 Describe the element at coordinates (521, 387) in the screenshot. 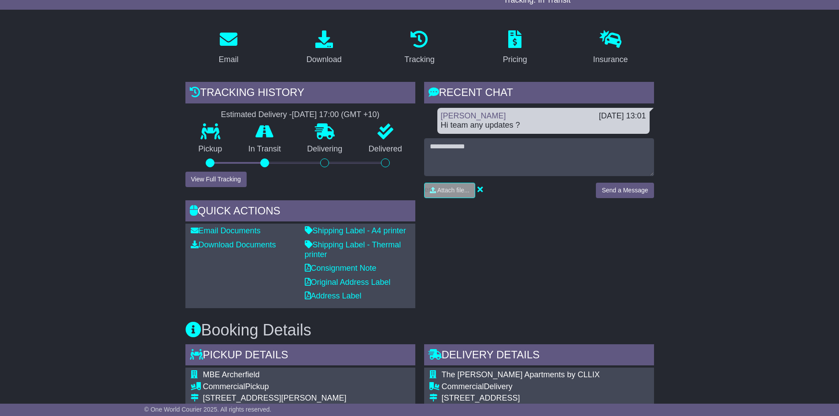

I see `div: Delivery` at that location.